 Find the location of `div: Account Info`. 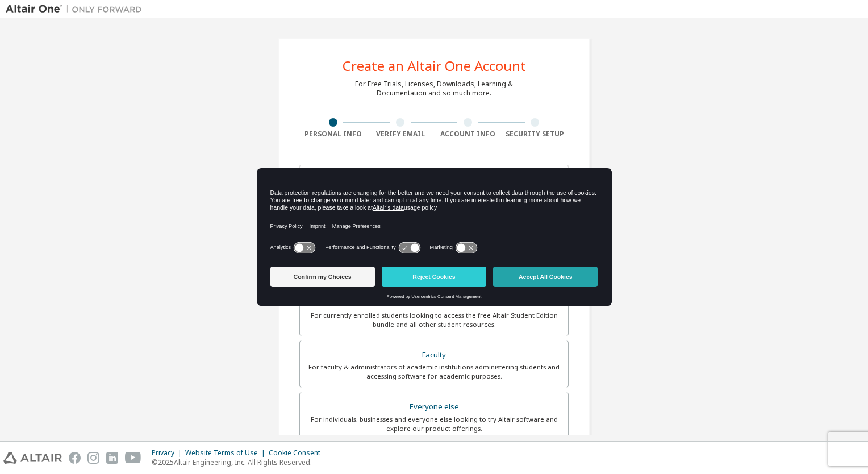

div: Account Info is located at coordinates (468, 134).